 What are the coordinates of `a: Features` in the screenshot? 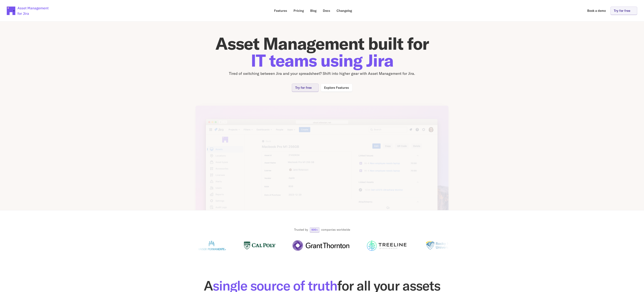 It's located at (281, 10).